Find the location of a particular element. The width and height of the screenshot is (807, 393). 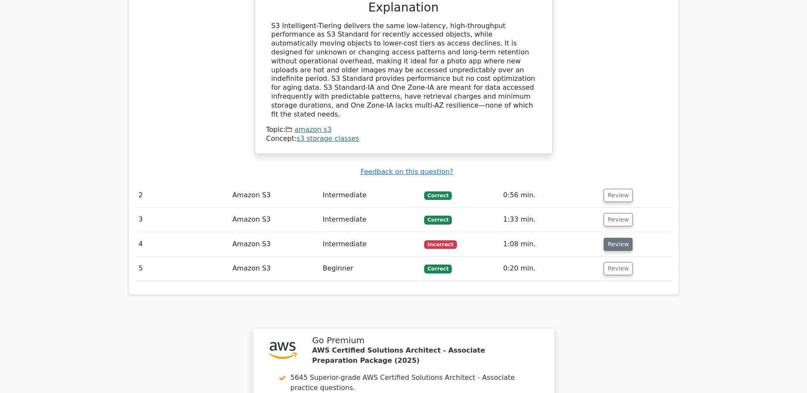

u: Feedback on this question? is located at coordinates (407, 171).